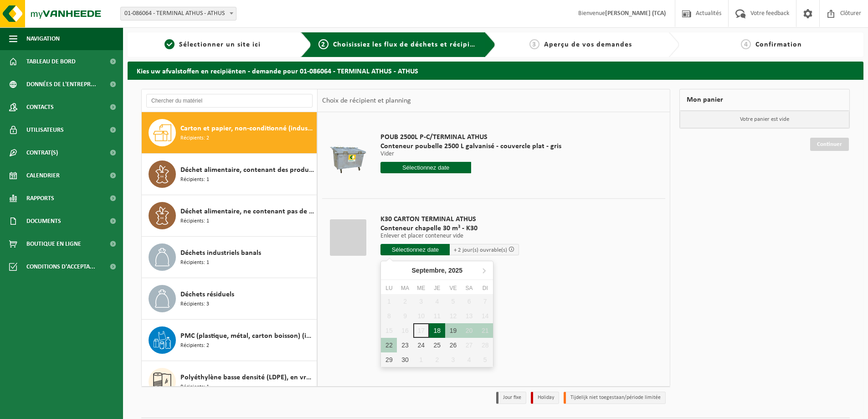 Image resolution: width=868 pixels, height=419 pixels. I want to click on li: Holiday, so click(545, 398).